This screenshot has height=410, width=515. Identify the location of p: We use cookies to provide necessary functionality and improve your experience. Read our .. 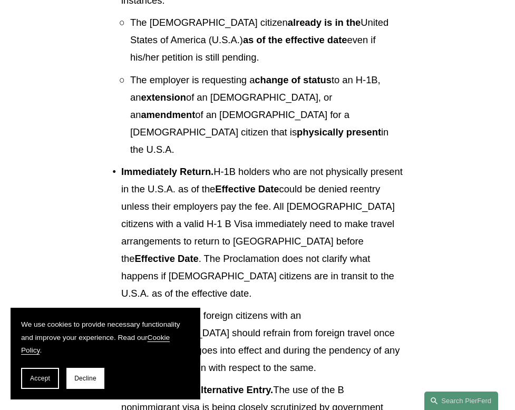
(105, 338).